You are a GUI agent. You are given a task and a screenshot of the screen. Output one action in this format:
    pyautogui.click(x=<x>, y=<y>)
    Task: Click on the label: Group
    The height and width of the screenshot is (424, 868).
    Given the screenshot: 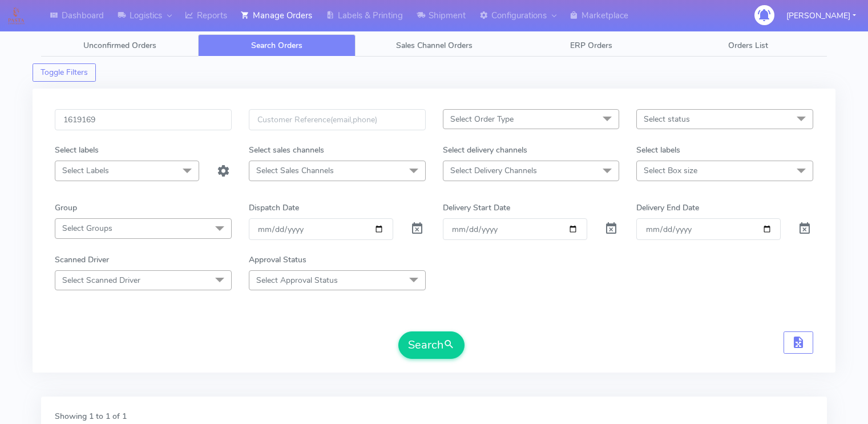 What is the action you would take?
    pyautogui.click(x=66, y=207)
    